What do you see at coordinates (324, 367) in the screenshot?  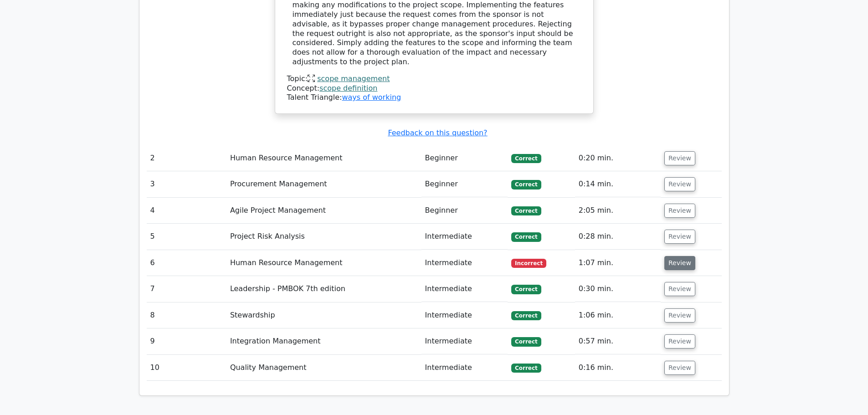 I see `td: Quality Management` at bounding box center [324, 367].